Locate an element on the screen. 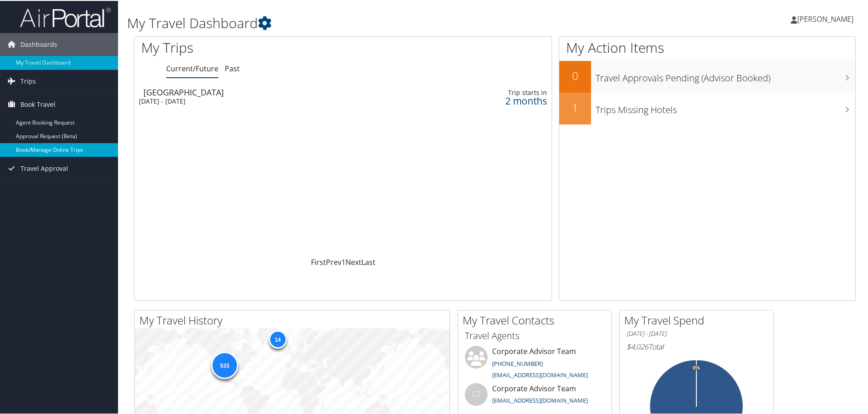 The image size is (868, 414). h2: My Travel History is located at coordinates (294, 320).